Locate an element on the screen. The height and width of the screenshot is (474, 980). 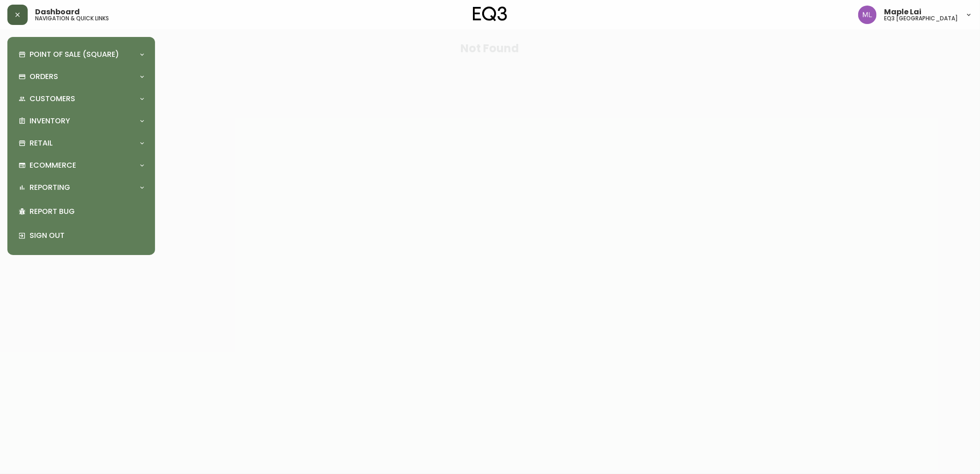
p: Point of Sale (Square) is located at coordinates (74, 54).